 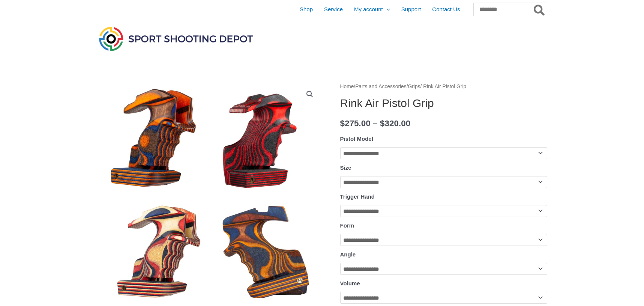 I want to click on label: Volume, so click(x=350, y=283).